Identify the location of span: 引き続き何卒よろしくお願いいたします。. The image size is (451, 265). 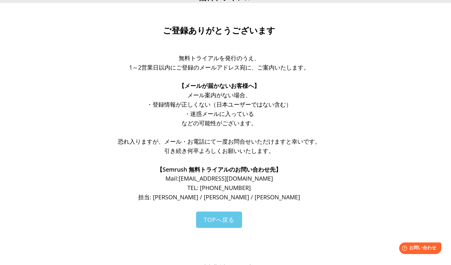
(219, 151).